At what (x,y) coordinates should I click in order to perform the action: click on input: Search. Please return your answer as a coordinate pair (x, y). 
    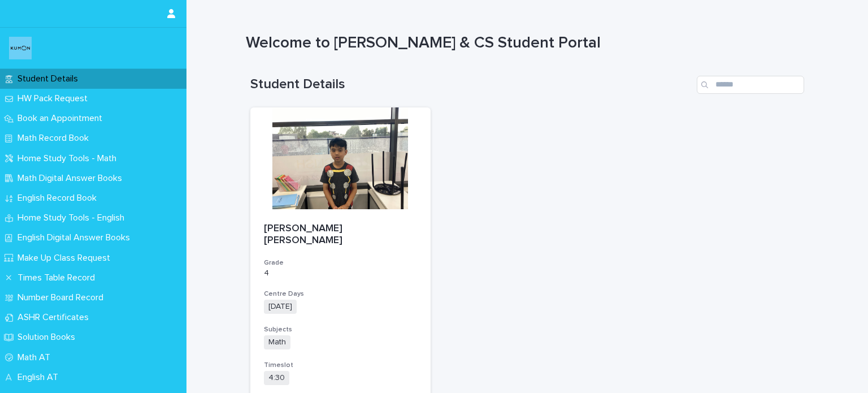
    Looking at the image, I should click on (751, 85).